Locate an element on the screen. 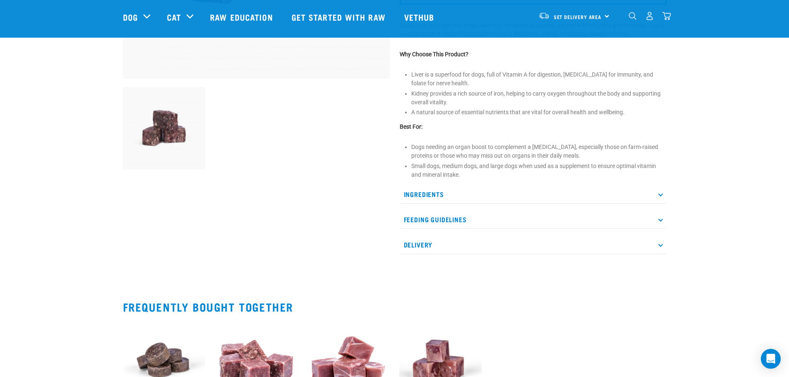  li: A natural source of essential nutrients that are vital for overall health and wellbeing. is located at coordinates (539, 112).